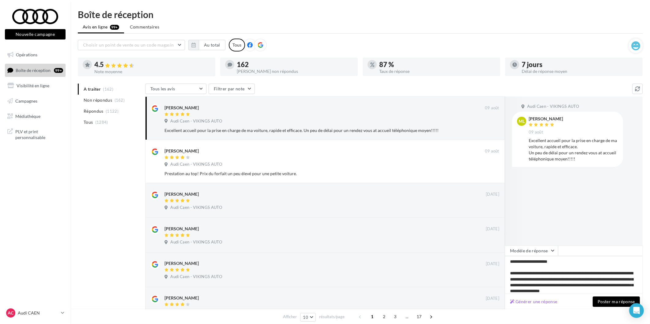 This screenshot has width=650, height=324. I want to click on span: Afficher, so click(290, 317).